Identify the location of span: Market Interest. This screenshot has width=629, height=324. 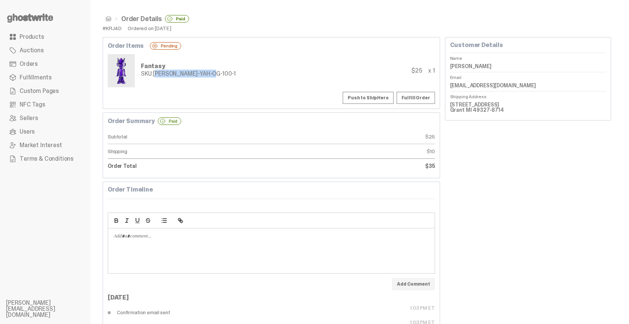
(41, 145).